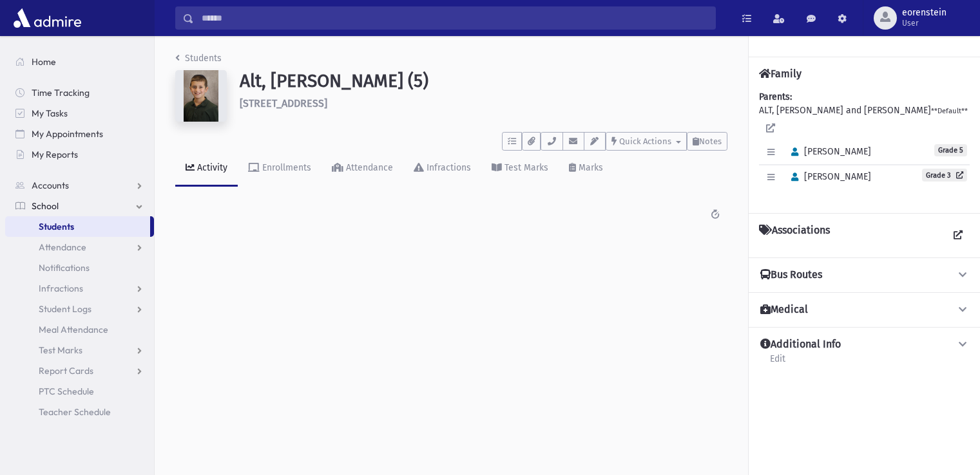 Image resolution: width=980 pixels, height=475 pixels. What do you see at coordinates (645, 141) in the screenshot?
I see `span: Quick Actions` at bounding box center [645, 141].